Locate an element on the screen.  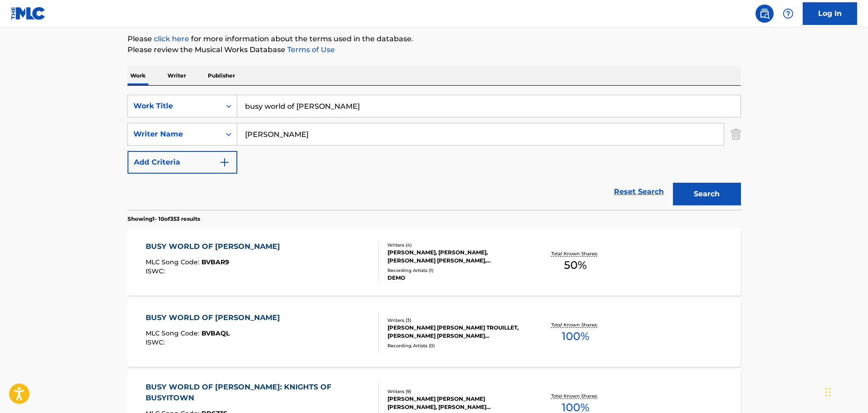
div: Writers ( 9 ) is located at coordinates (456, 391).